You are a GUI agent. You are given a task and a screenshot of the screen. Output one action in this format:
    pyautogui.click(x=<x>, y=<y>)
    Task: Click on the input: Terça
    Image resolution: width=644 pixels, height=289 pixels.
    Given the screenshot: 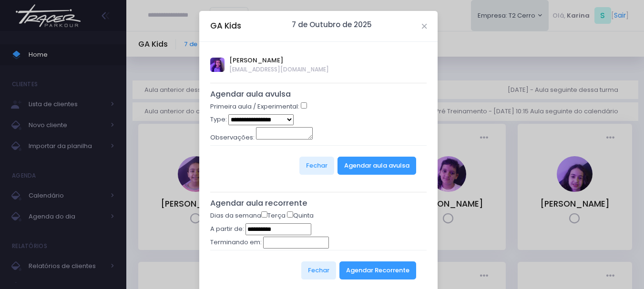 What is the action you would take?
    pyautogui.click(x=264, y=214)
    